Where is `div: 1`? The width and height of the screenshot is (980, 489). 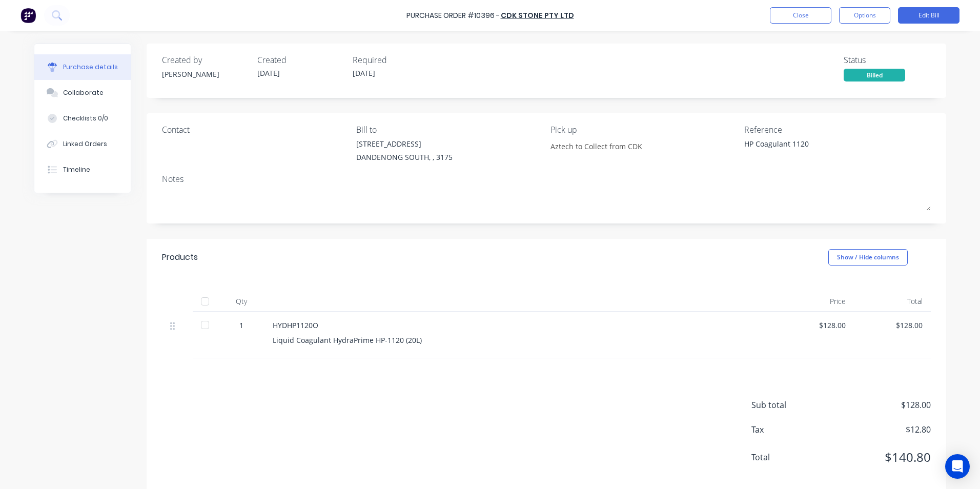 div: 1 is located at coordinates (241, 325).